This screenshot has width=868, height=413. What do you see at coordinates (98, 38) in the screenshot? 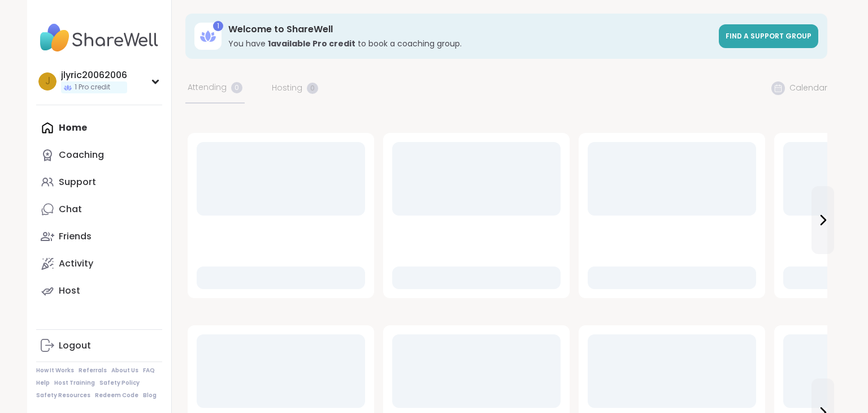
I see `img: ShareWell Nav Logo` at bounding box center [98, 38].